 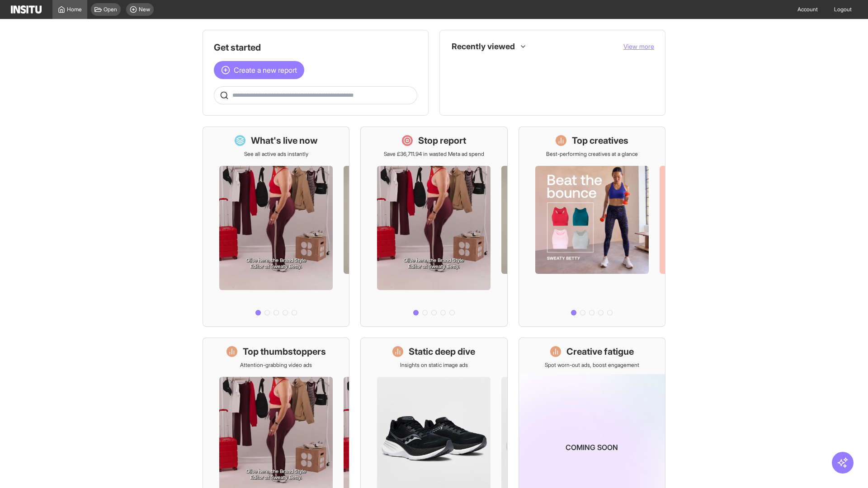 What do you see at coordinates (434, 154) in the screenshot?
I see `p: Save £36,711.94 in wasted Meta ad spend` at bounding box center [434, 154].